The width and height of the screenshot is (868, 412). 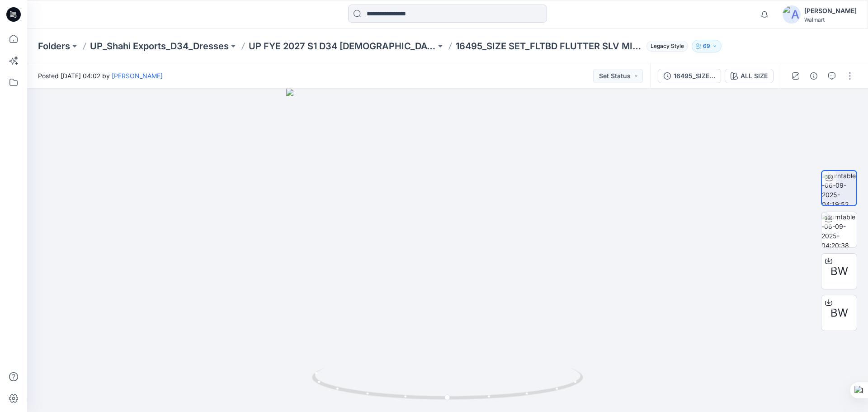 What do you see at coordinates (707, 46) in the screenshot?
I see `button: 69` at bounding box center [707, 46].